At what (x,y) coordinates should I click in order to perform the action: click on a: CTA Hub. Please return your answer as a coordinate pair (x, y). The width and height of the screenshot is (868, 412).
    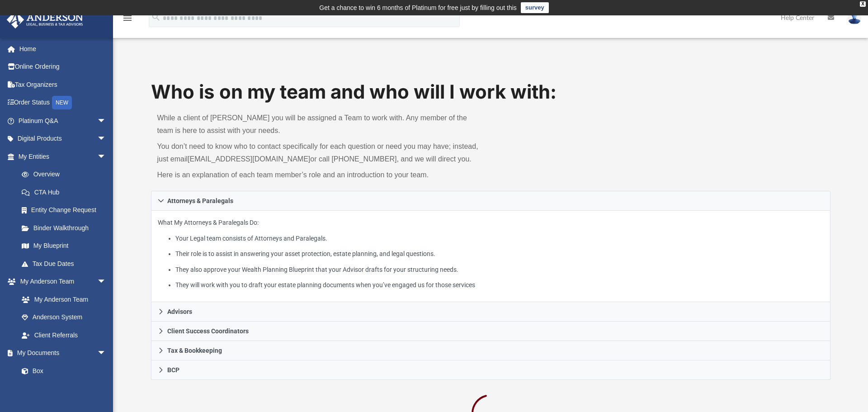
    Looking at the image, I should click on (66, 192).